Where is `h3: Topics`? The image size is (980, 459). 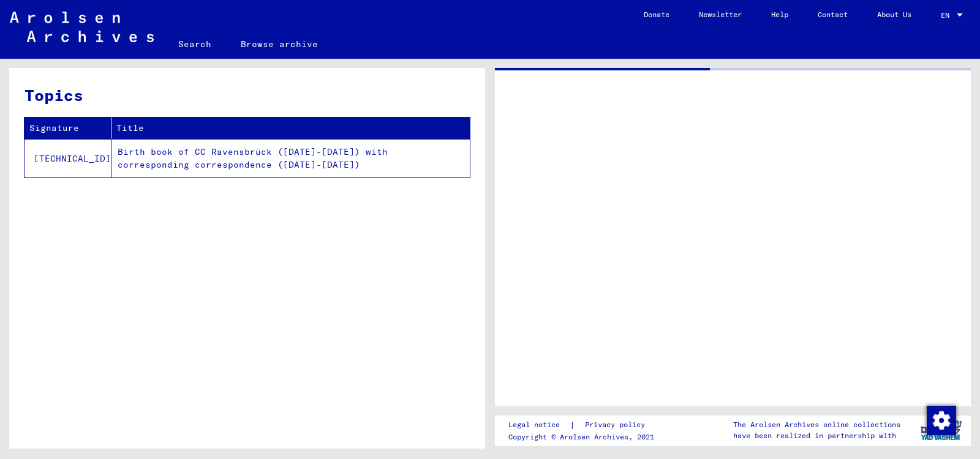 h3: Topics is located at coordinates (247, 95).